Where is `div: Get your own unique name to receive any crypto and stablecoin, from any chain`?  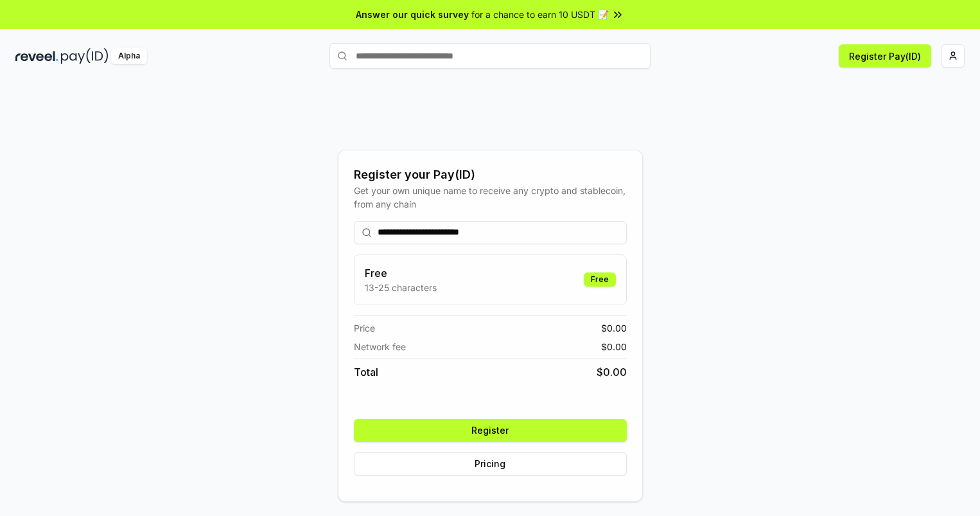 div: Get your own unique name to receive any crypto and stablecoin, from any chain is located at coordinates (490, 197).